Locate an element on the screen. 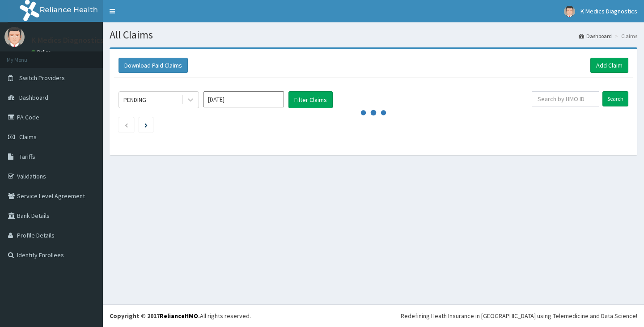 The height and width of the screenshot is (327, 644). footer: All rights reserved. is located at coordinates (374, 316).